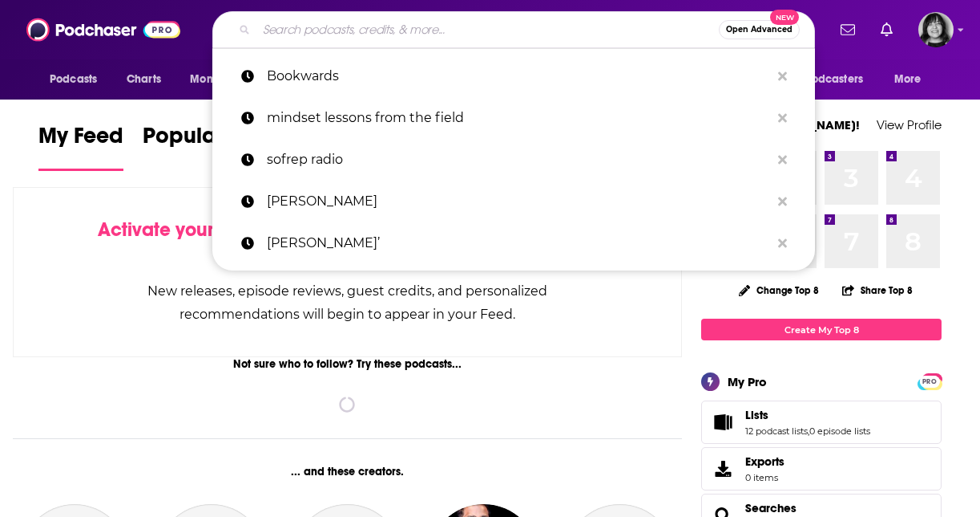  Describe the element at coordinates (771, 508) in the screenshot. I see `a: Searches` at that location.